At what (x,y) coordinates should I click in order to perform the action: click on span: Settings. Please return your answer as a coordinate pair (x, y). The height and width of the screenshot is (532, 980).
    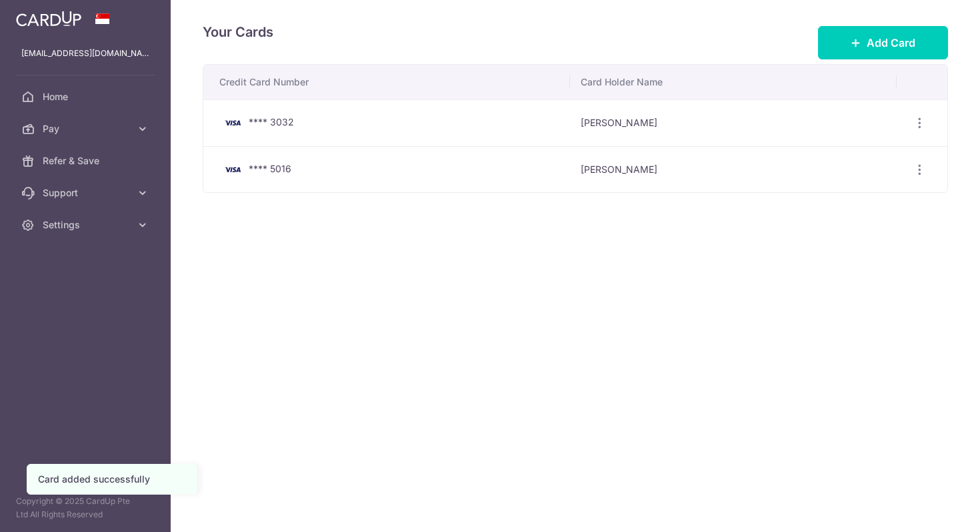
    Looking at the image, I should click on (87, 225).